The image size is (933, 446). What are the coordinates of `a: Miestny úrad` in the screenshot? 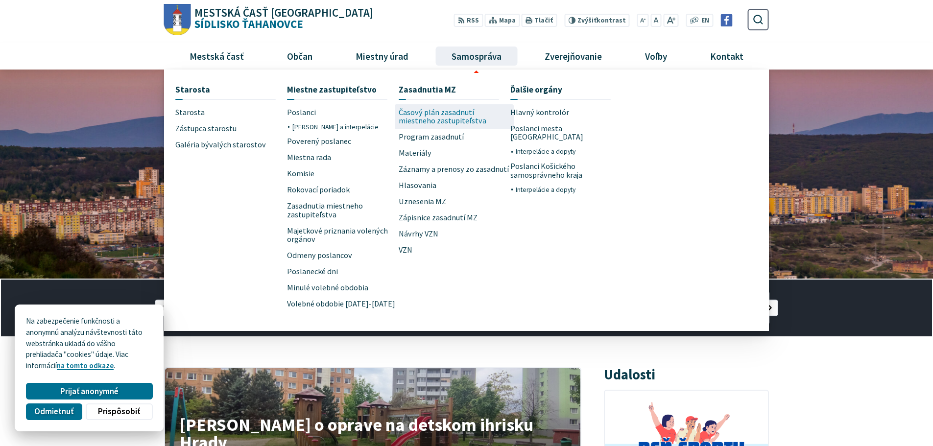 It's located at (381, 56).